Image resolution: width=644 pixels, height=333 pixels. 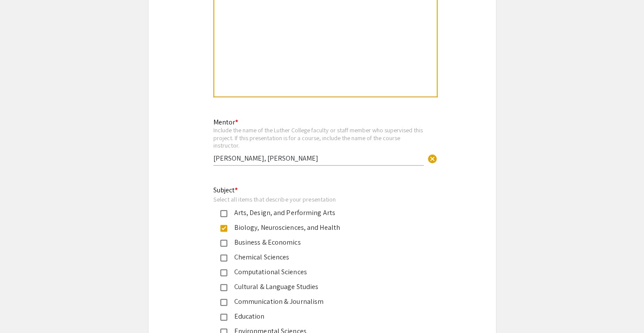 I want to click on div: Communication & Journalism, so click(x=319, y=302).